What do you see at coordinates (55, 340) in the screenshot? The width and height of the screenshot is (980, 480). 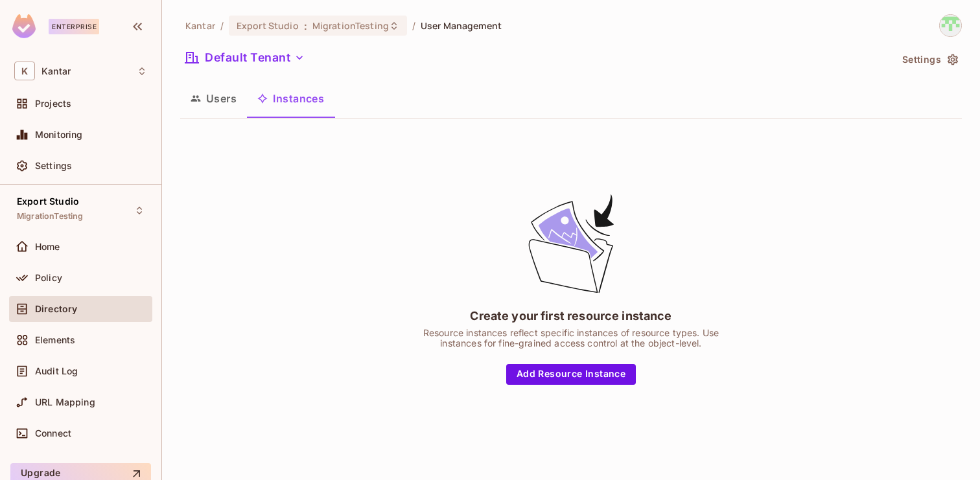 I see `span: Elements` at bounding box center [55, 340].